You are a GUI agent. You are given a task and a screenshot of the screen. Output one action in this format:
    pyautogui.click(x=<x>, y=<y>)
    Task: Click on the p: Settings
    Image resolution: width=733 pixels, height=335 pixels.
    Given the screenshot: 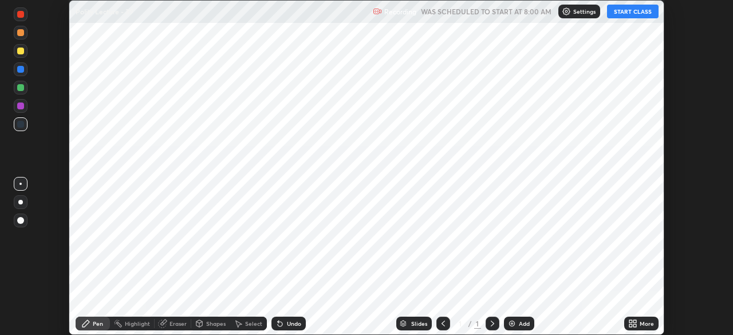 What is the action you would take?
    pyautogui.click(x=584, y=11)
    